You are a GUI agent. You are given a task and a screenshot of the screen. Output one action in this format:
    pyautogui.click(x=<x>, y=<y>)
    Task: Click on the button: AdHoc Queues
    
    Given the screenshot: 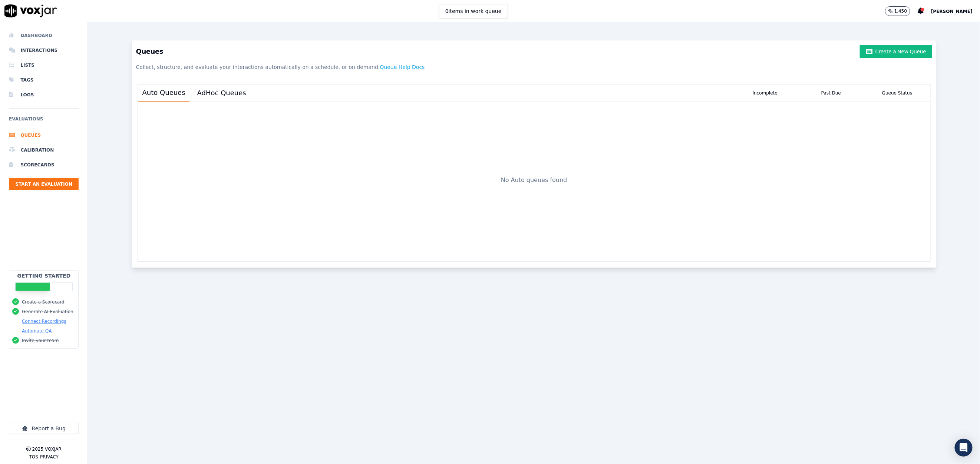 What is the action you would take?
    pyautogui.click(x=222, y=93)
    